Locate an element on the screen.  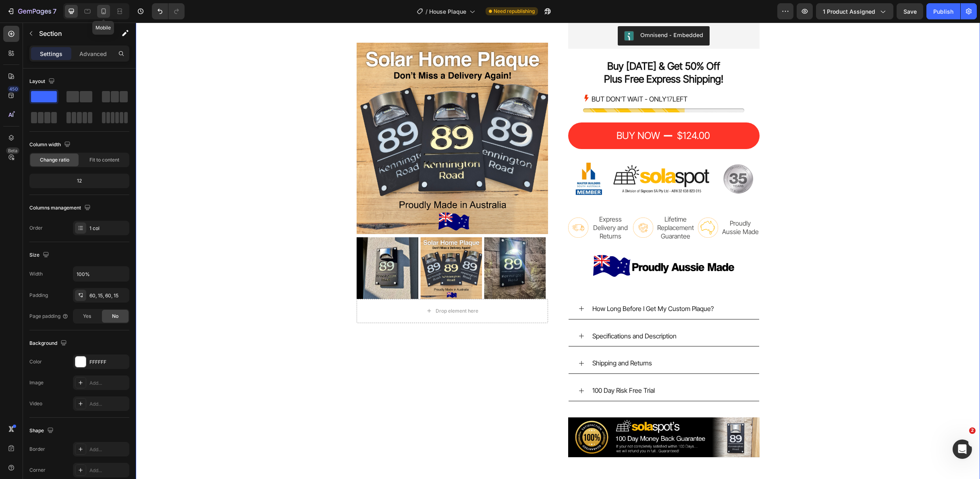
div: Padding is located at coordinates (38, 295).